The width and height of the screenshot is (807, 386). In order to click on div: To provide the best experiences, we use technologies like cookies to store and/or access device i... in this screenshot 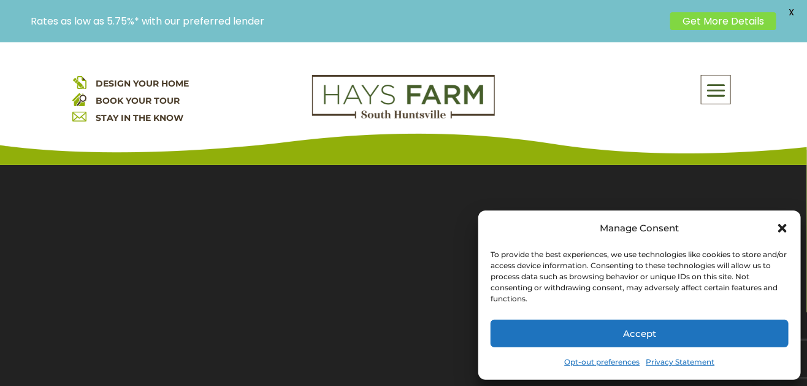, I will do `click(639, 276)`.